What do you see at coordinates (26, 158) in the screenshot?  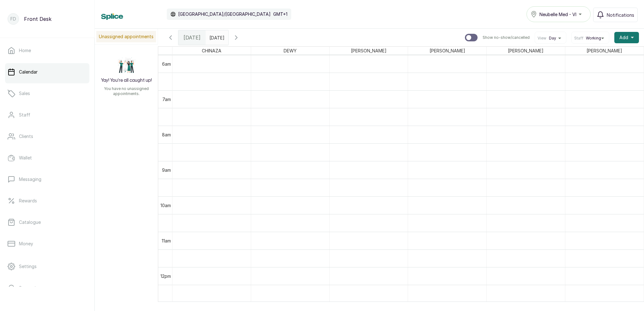 I see `p: Wallet` at bounding box center [26, 158].